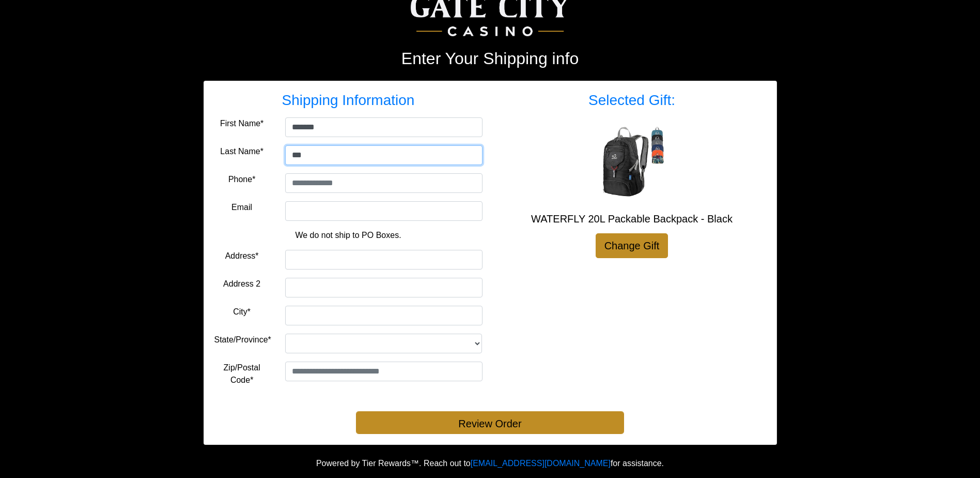 The height and width of the screenshot is (478, 980). I want to click on label: Zip/Postal Code*, so click(242, 374).